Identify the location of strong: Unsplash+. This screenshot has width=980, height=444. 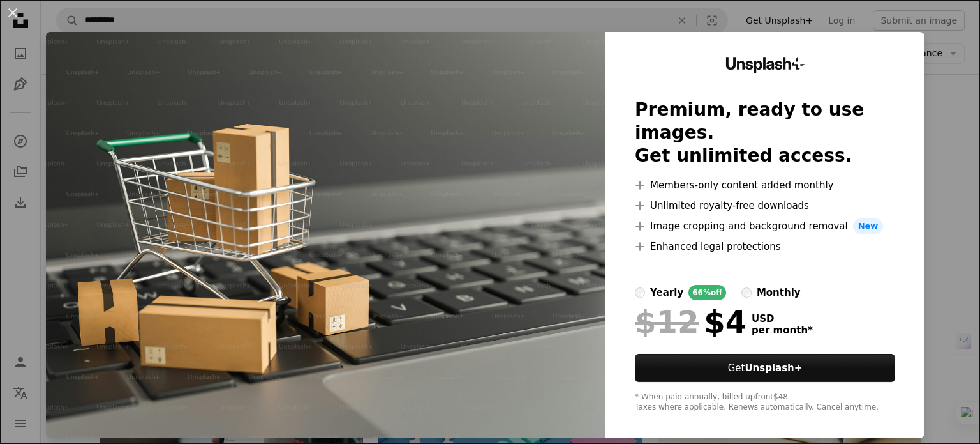
(773, 367).